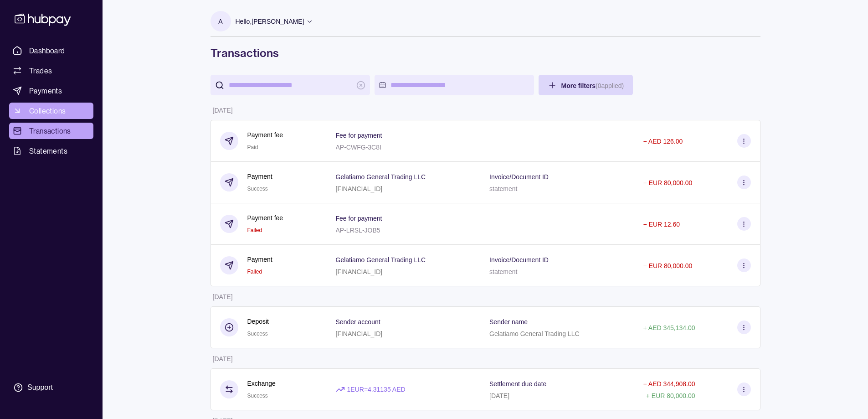  What do you see at coordinates (508, 322) in the screenshot?
I see `p: Sender name` at bounding box center [508, 322].